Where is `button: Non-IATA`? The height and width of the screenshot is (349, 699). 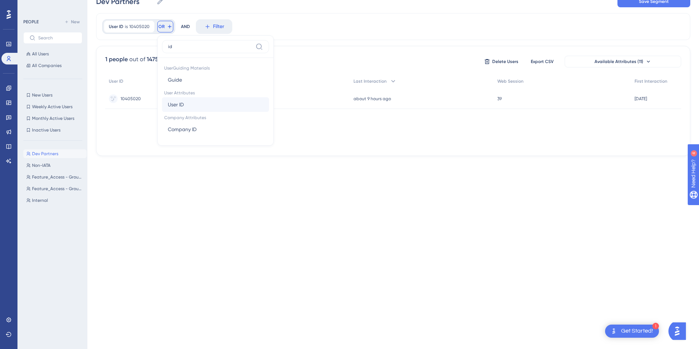
button: Non-IATA is located at coordinates (55, 165).